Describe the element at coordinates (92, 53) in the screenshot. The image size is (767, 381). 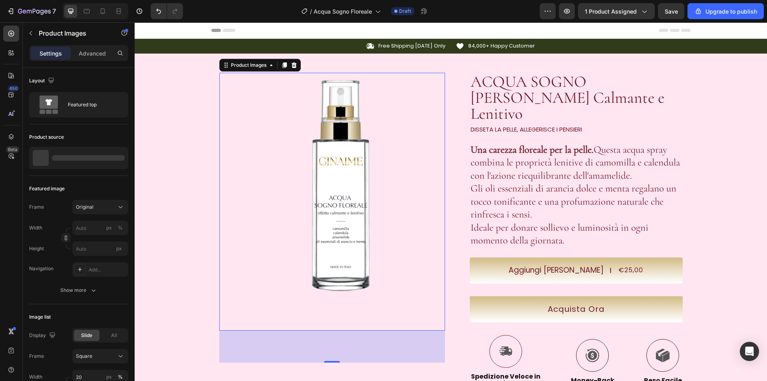
I see `p: Advanced` at that location.